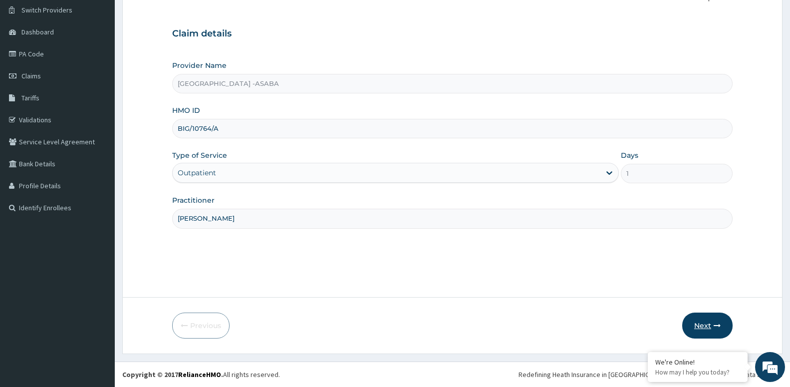  Describe the element at coordinates (98, 176) in the screenshot. I see `span: We're online!` at that location.